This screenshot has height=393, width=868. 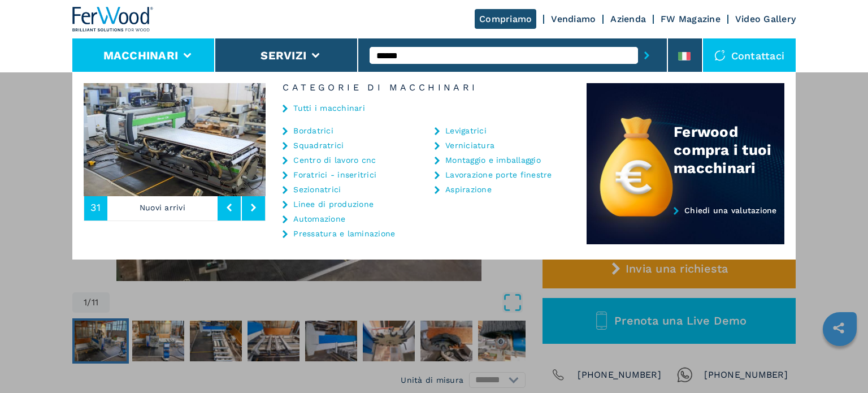 I want to click on a: Levigatrici, so click(x=466, y=131).